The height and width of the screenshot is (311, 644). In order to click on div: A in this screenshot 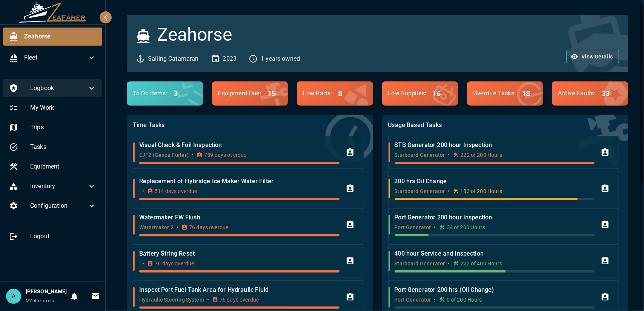, I will do `click(14, 297)`.